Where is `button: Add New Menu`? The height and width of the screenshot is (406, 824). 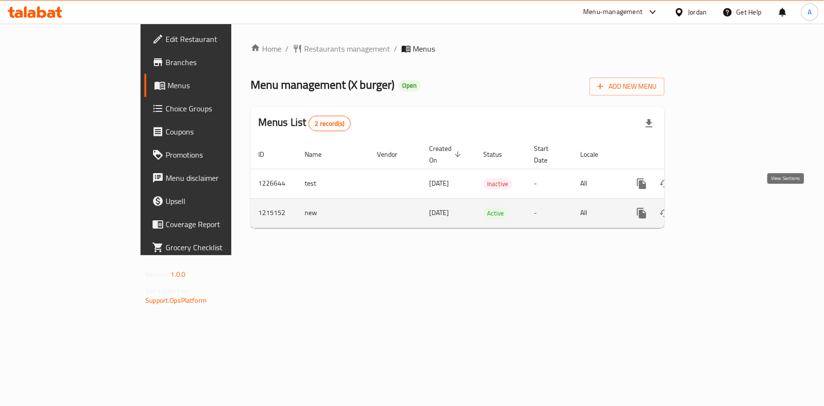
button: Add New Menu is located at coordinates (626, 86).